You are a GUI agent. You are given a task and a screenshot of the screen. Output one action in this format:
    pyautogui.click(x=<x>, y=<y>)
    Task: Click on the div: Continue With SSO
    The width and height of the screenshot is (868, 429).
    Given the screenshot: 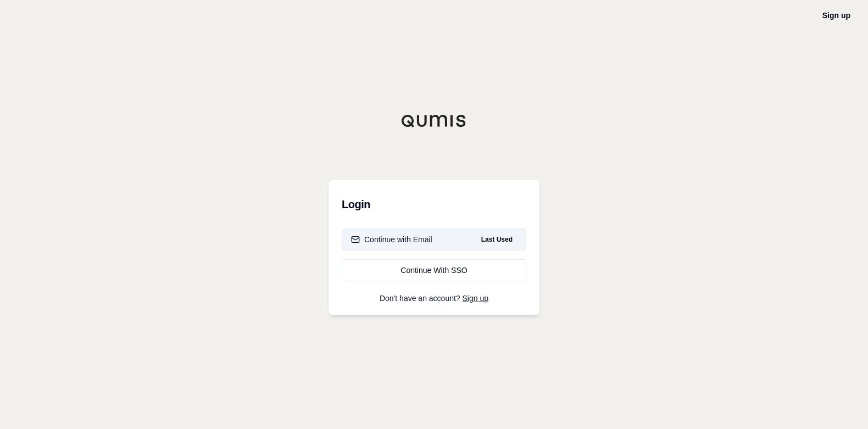 What is the action you would take?
    pyautogui.click(x=434, y=270)
    